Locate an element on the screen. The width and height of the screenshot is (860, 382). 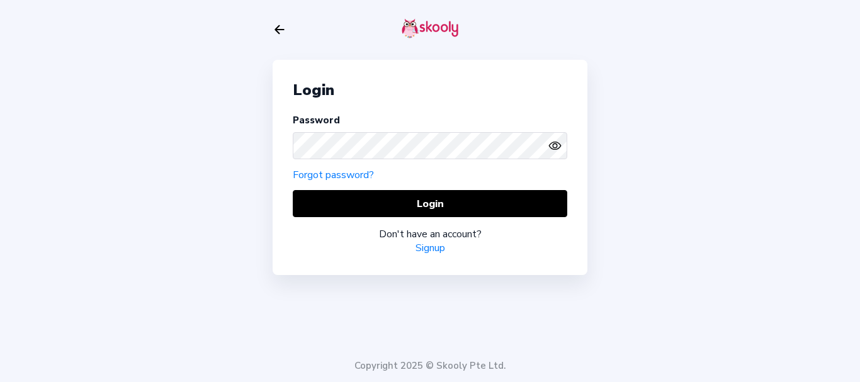
button: eye outlineeye off outline is located at coordinates (558, 145).